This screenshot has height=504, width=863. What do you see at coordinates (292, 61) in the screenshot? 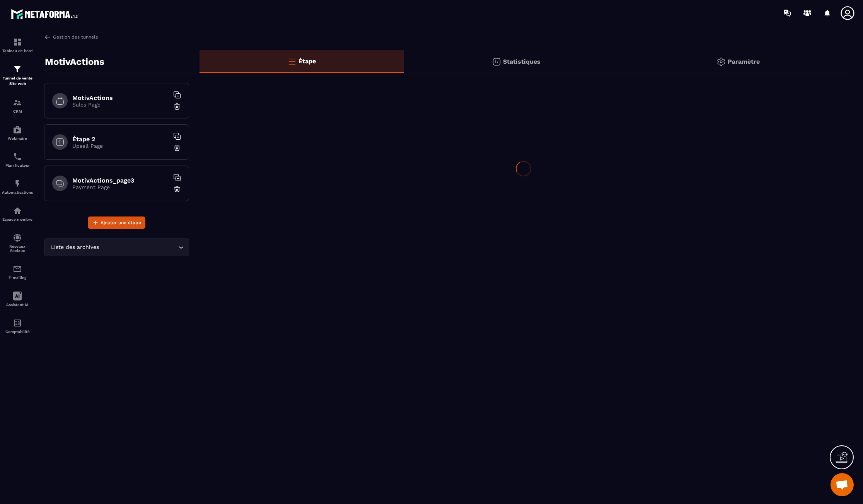
I see `img: bars-o.4a397970.svg` at bounding box center [292, 61].